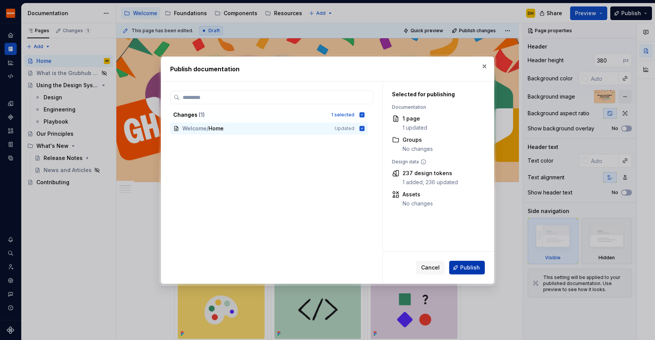  I want to click on button: Cancel, so click(430, 268).